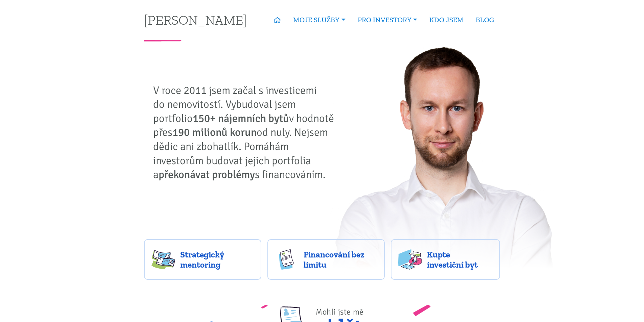  I want to click on span: Strategický mentoring, so click(217, 260).